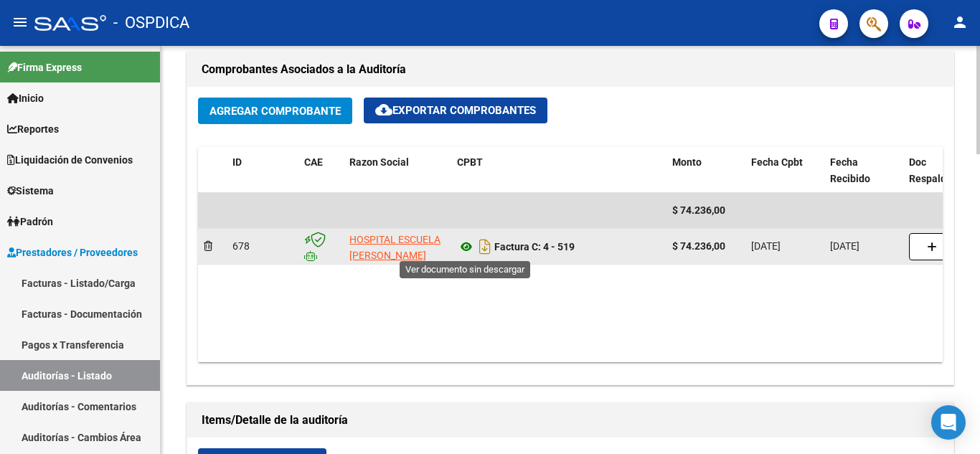 This screenshot has width=980, height=454. What do you see at coordinates (241, 246) in the screenshot?
I see `span: 678` at bounding box center [241, 246].